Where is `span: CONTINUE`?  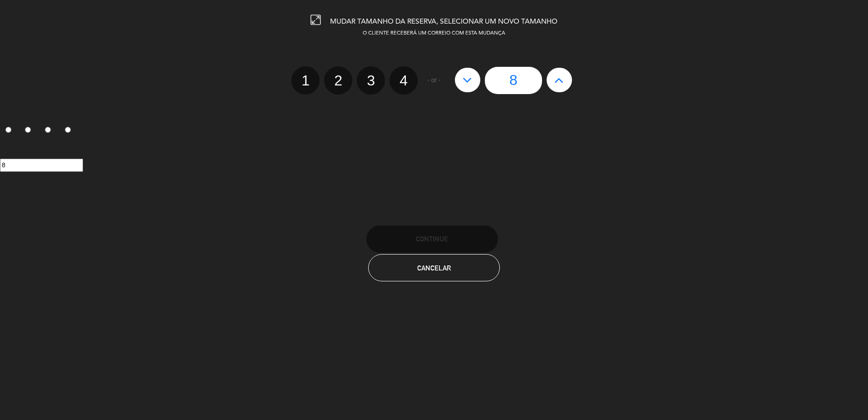
span: CONTINUE is located at coordinates (432, 238).